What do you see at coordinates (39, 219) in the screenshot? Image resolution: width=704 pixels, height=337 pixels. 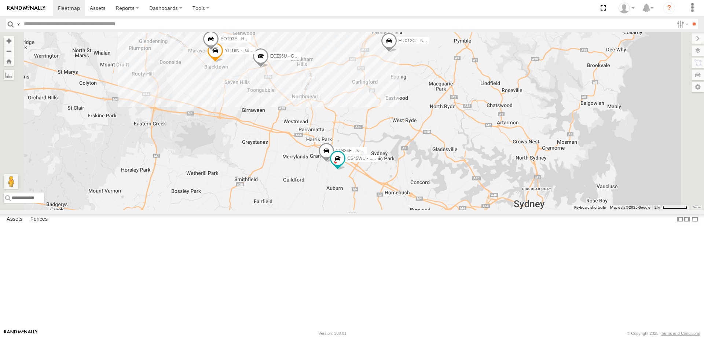 I see `label: Fences` at bounding box center [39, 219].